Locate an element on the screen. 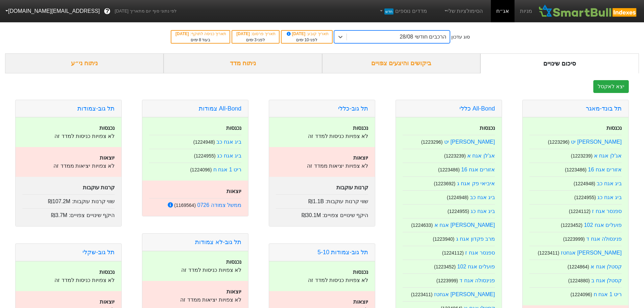 Image resolution: width=644 pixels, height=308 pixels. span: ₪107.2M is located at coordinates (59, 201).